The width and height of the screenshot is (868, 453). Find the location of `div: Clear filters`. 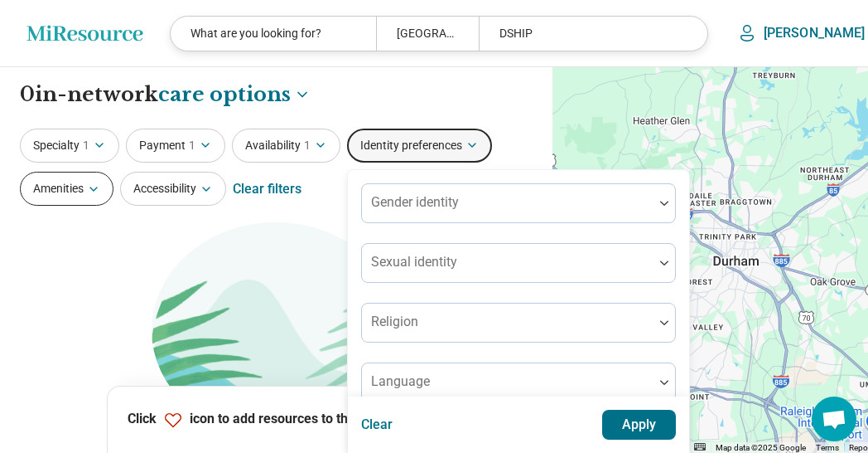

div: Clear filters is located at coordinates (267, 189).